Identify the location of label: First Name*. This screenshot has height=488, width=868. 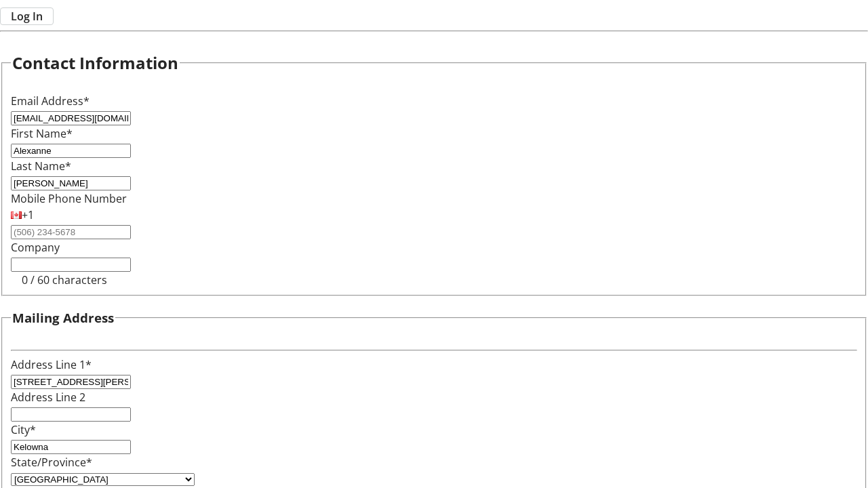
(41, 133).